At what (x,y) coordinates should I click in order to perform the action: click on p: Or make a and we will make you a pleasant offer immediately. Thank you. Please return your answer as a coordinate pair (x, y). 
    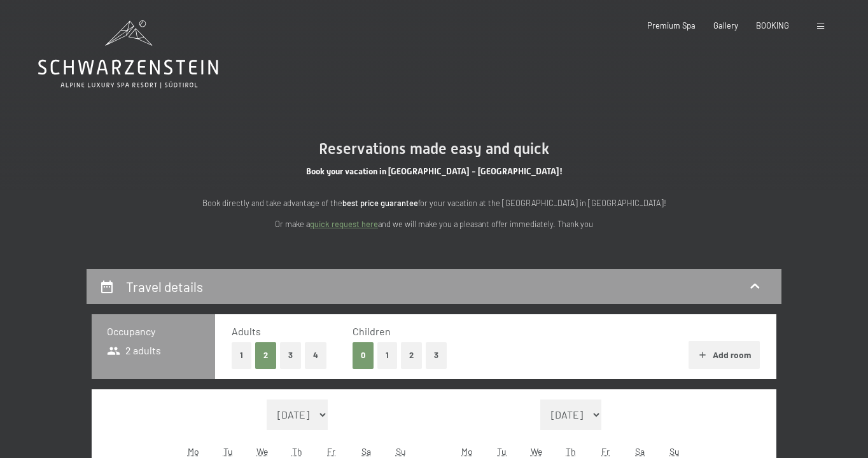
    Looking at the image, I should click on (434, 224).